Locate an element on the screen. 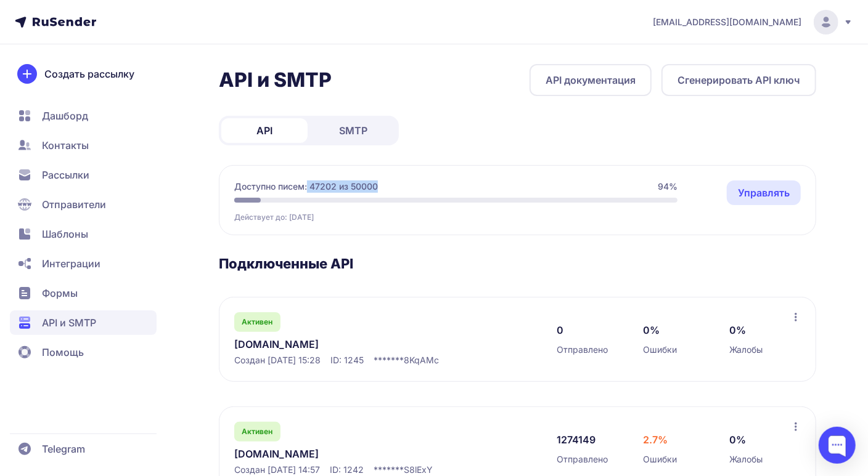 The image size is (868, 476). a: Управлять is located at coordinates (763, 193).